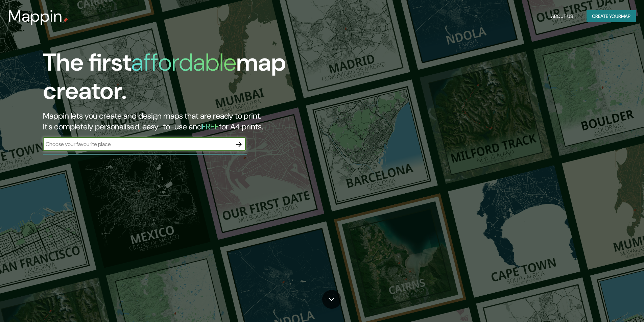  I want to click on button: Create yourmap, so click(611, 16).